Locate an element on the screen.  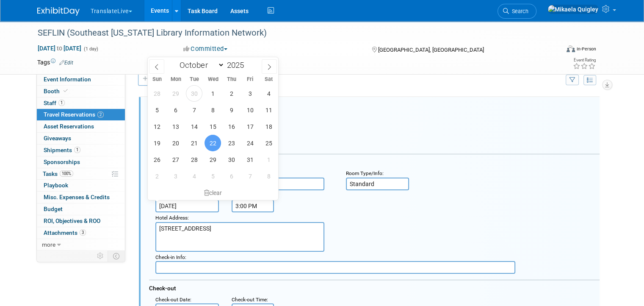
a: more is located at coordinates (81, 245).